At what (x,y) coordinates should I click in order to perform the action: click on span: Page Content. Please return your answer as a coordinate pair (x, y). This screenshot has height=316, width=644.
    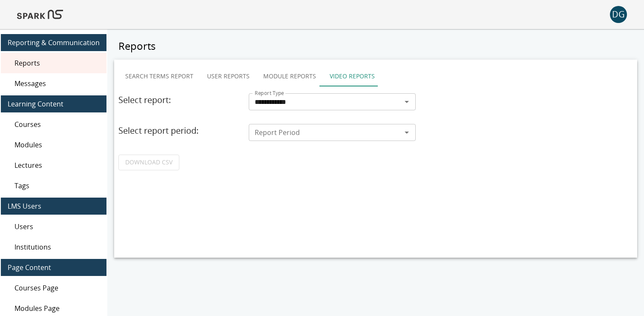
    Looking at the image, I should click on (54, 267).